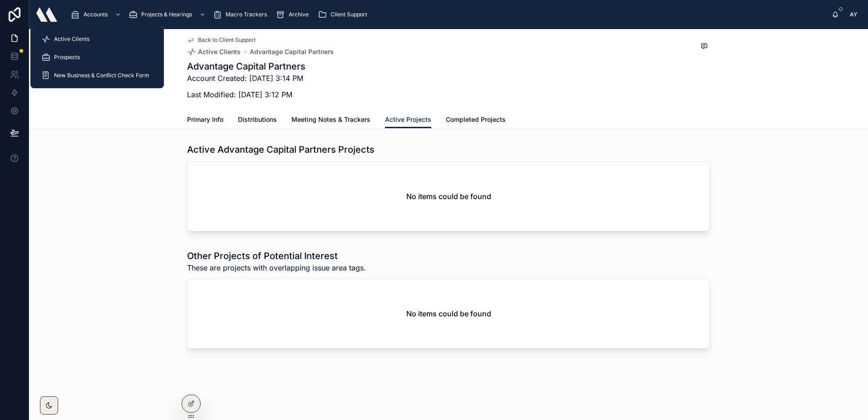 Image resolution: width=868 pixels, height=420 pixels. What do you see at coordinates (221, 40) in the screenshot?
I see `a: Back to Client Support` at bounding box center [221, 40].